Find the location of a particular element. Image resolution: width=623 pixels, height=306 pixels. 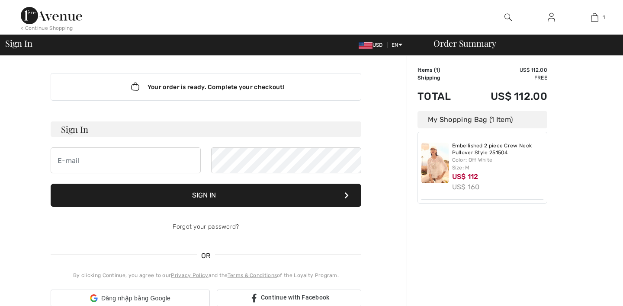

img: Embellished 2 piece Crew Neck Pullover Style 251504 is located at coordinates (435, 163).